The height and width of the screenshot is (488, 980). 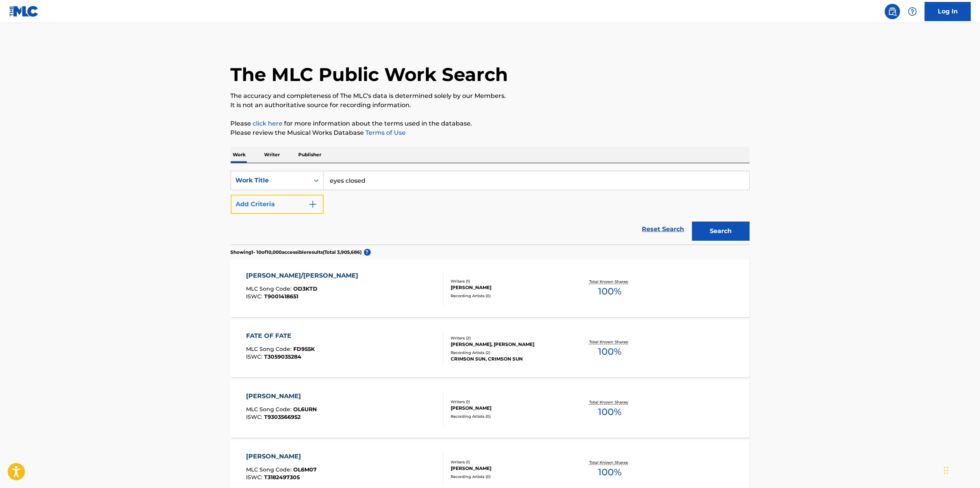 I want to click on div: Help, so click(x=912, y=11).